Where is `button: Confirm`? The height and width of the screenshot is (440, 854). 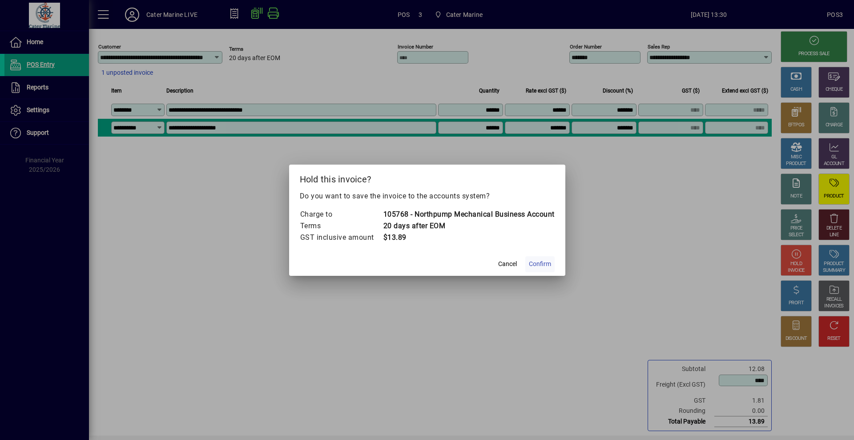
button: Confirm is located at coordinates (540, 264).